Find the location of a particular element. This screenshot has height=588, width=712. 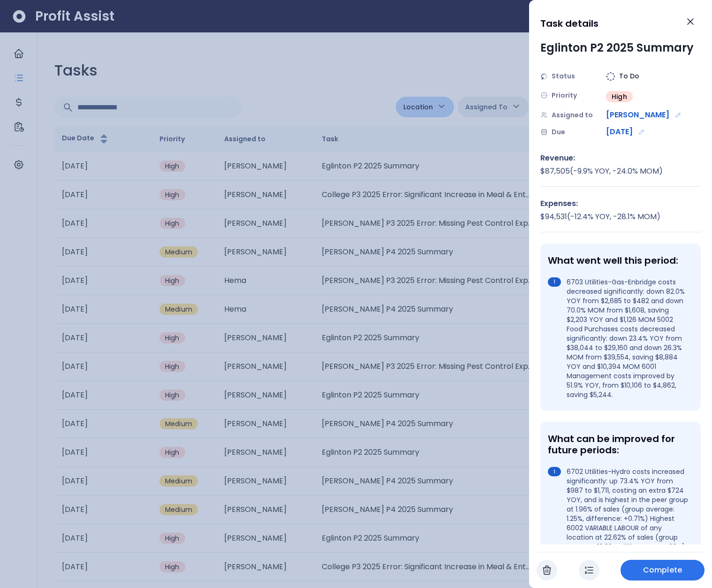

div: Revenue: is located at coordinates (620, 158).